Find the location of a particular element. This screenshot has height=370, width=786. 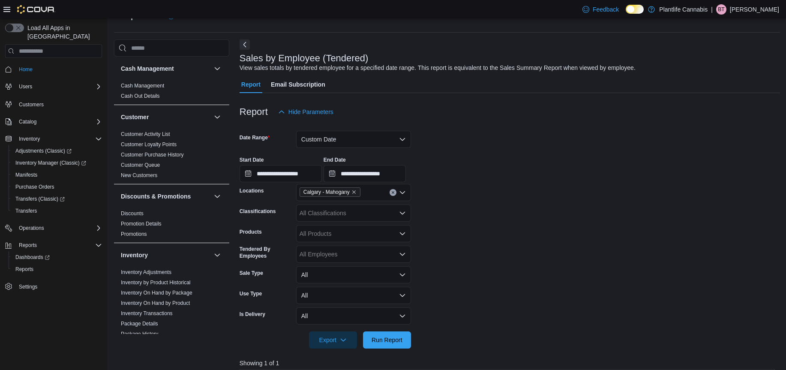

span: Customer Purchase History is located at coordinates (152, 155).